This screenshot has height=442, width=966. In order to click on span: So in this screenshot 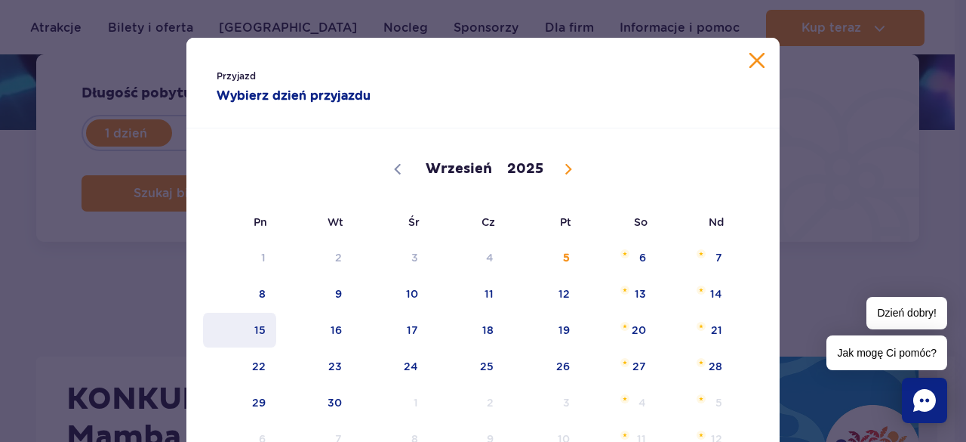, I will do `click(620, 222)`.